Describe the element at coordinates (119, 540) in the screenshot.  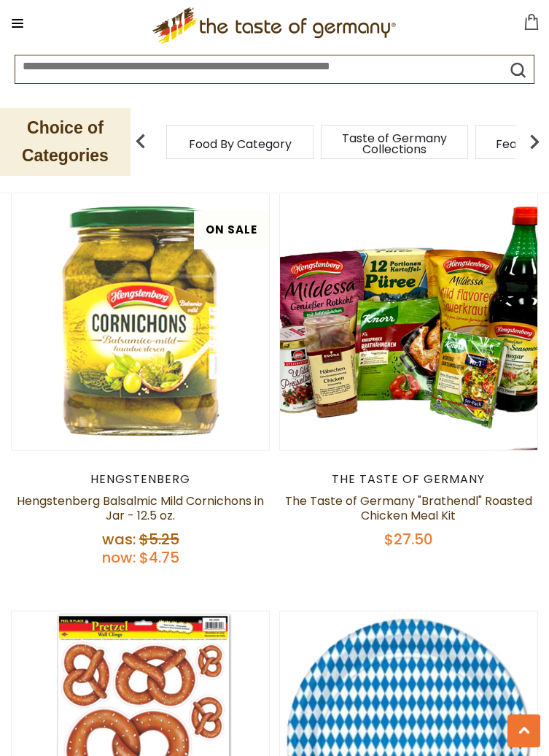
I see `label: Was:` at that location.